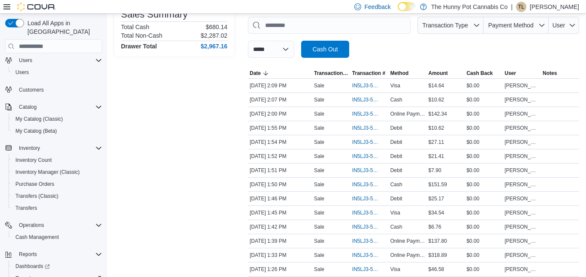 This screenshot has height=277, width=586. I want to click on span: IN5LJ3-5953827, so click(365, 270).